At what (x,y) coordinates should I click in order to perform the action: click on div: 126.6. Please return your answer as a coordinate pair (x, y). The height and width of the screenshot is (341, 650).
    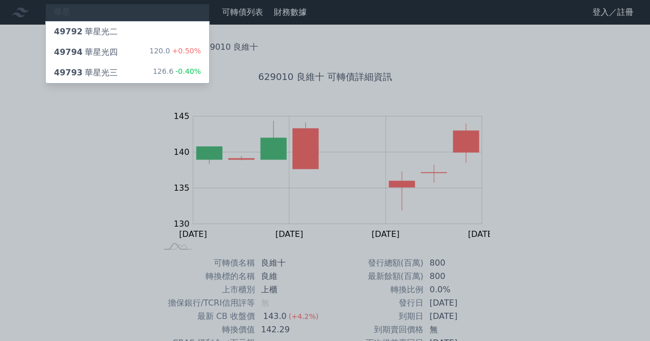
    Looking at the image, I should click on (177, 73).